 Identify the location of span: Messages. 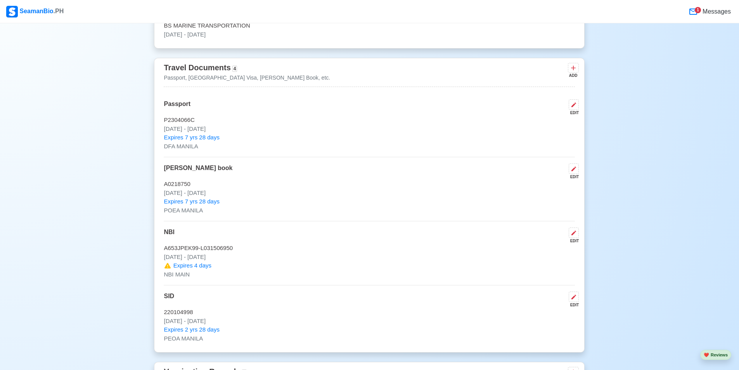
(716, 12).